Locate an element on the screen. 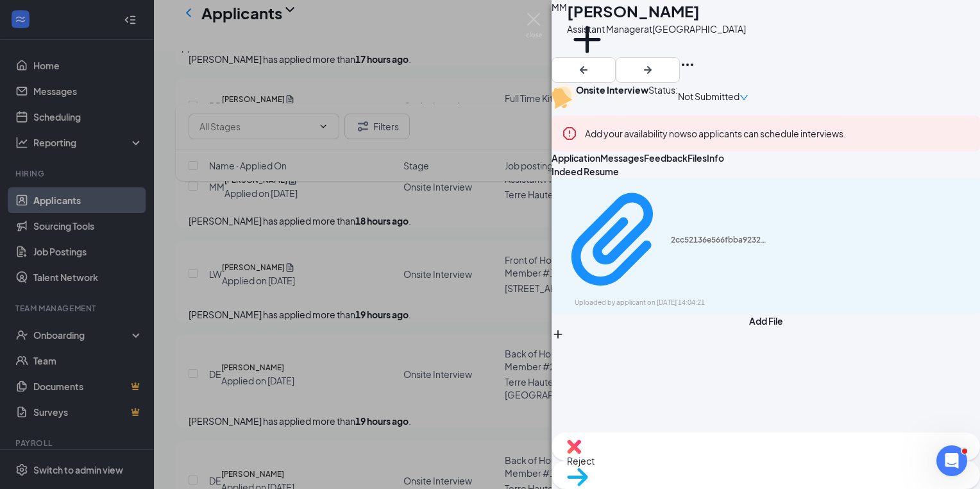  svg: ArrowRight is located at coordinates (648, 70).